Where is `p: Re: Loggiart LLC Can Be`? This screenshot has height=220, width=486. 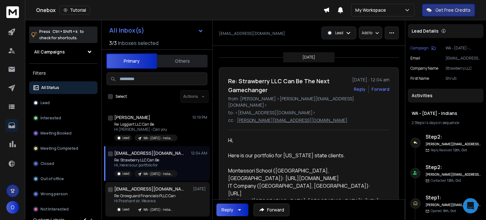 p: Re: Loggiart LLC Can Be is located at coordinates (146, 124).